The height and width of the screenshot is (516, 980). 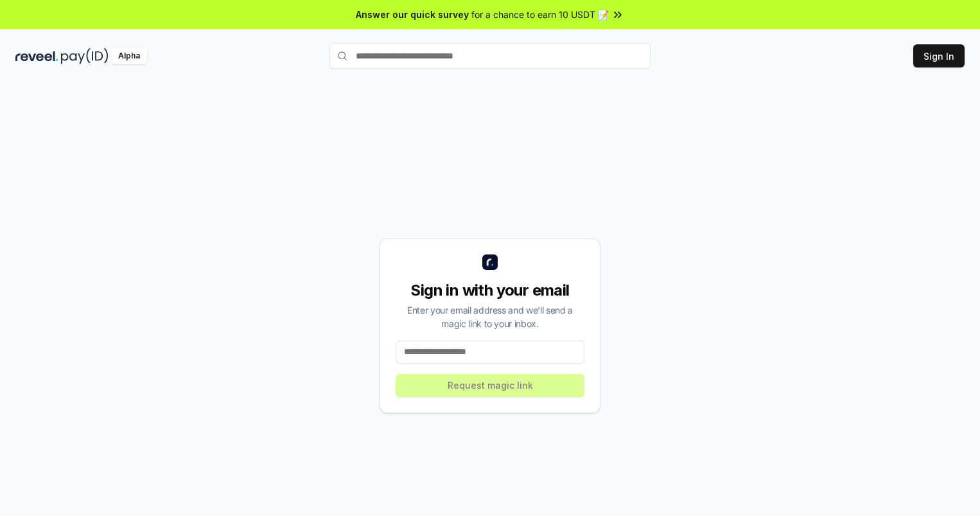 What do you see at coordinates (939, 56) in the screenshot?
I see `button: Sign In` at bounding box center [939, 56].